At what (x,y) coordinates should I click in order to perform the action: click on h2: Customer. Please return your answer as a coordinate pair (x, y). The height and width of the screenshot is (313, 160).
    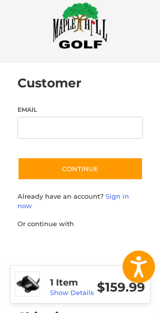
    Looking at the image, I should click on (49, 83).